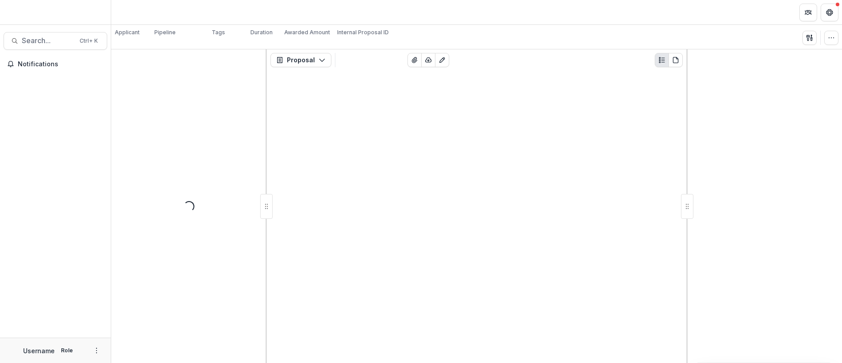 The image size is (842, 363). Describe the element at coordinates (165, 32) in the screenshot. I see `p: Pipeline` at that location.